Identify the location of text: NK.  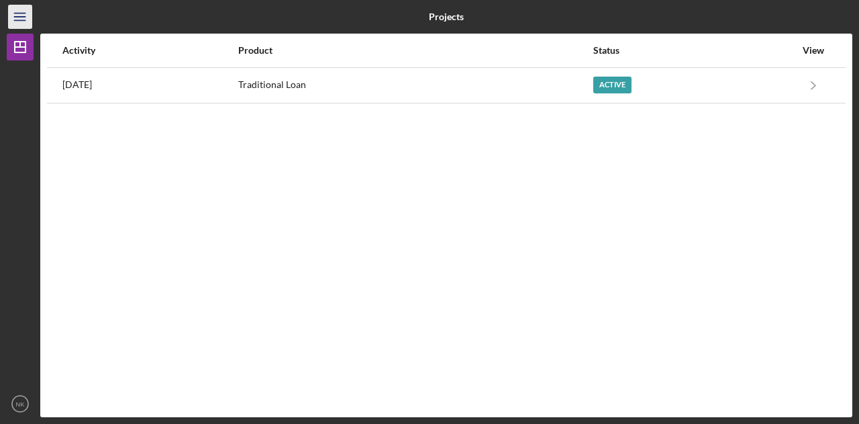
(20, 403).